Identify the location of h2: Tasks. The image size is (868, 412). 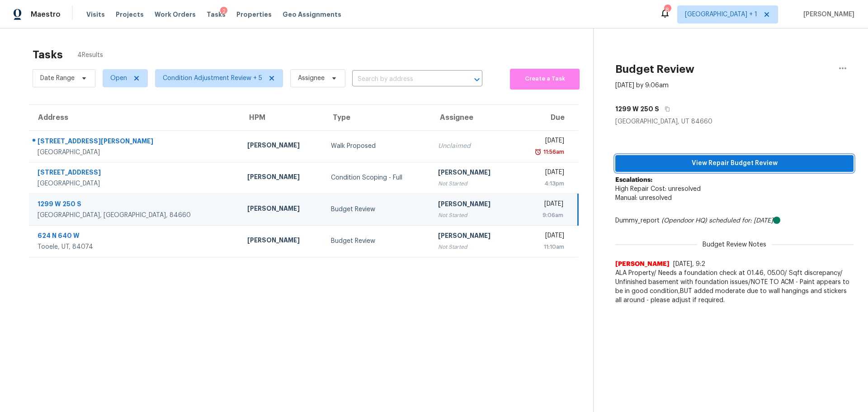
(47, 55).